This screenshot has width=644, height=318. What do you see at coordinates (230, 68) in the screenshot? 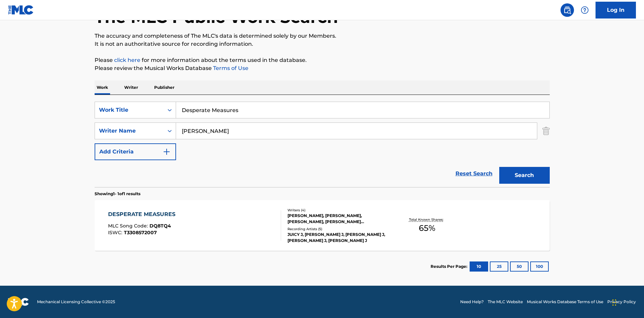
I see `a: Terms of Use` at bounding box center [230, 68].